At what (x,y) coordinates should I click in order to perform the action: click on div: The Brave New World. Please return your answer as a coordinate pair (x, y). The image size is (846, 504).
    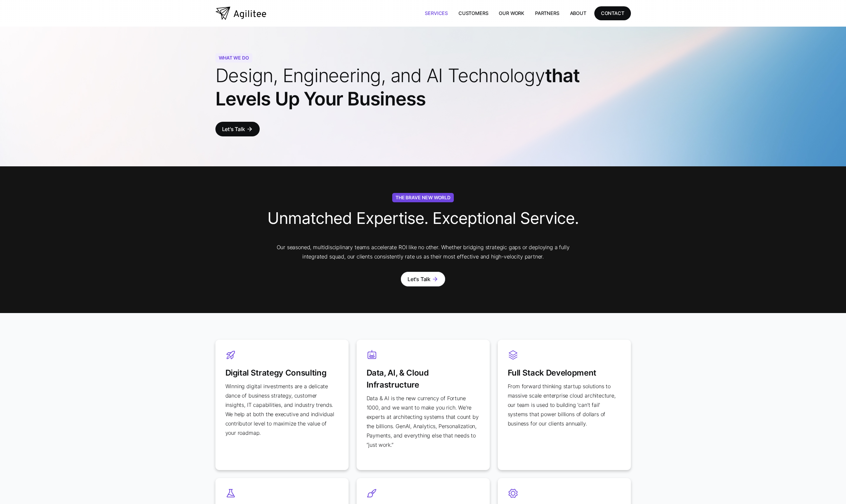
    Looking at the image, I should click on (423, 198).